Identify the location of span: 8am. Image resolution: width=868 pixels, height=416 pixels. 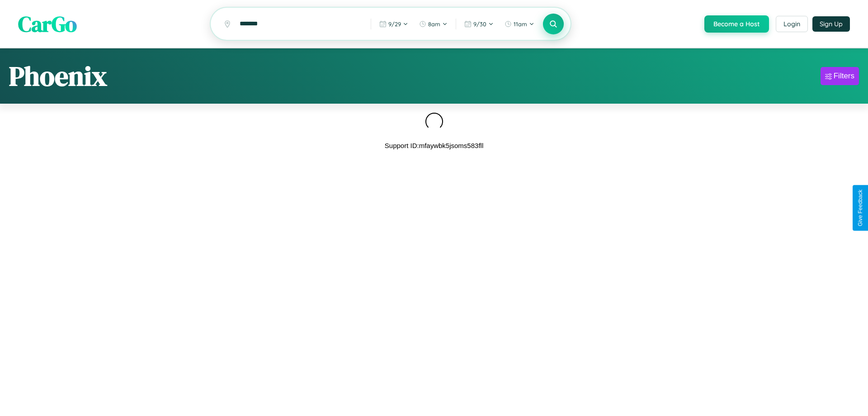
(434, 24).